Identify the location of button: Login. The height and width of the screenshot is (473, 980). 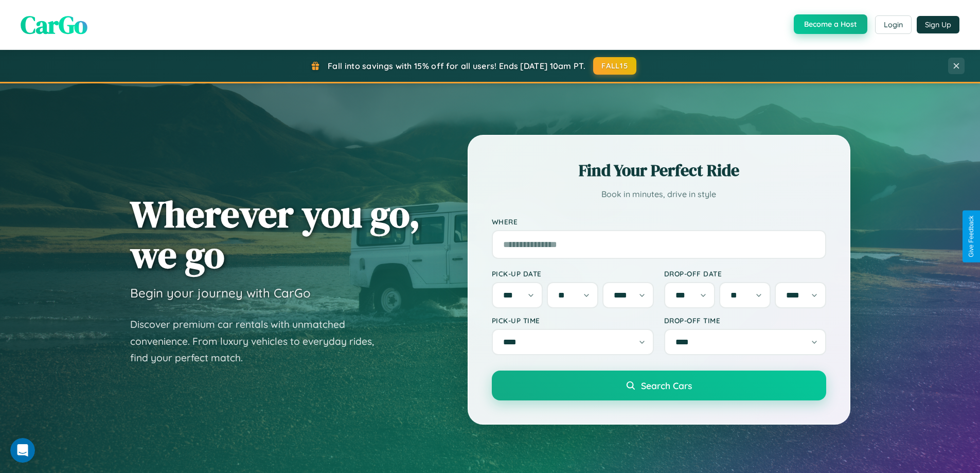
(893, 24).